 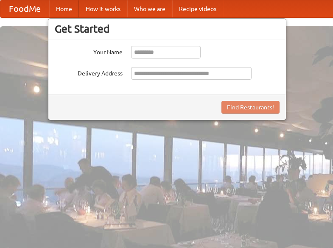 What do you see at coordinates (167, 29) in the screenshot?
I see `h3: Get Started` at bounding box center [167, 29].